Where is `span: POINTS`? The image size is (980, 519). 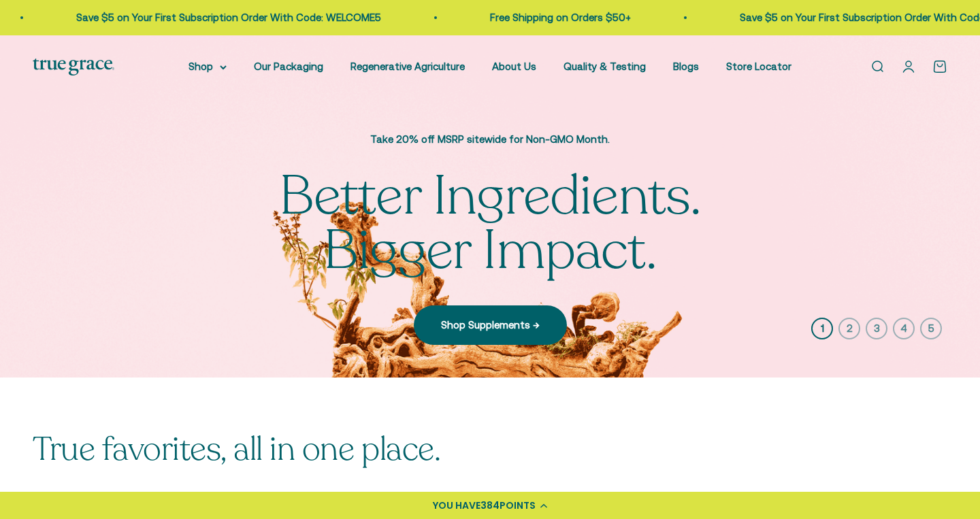 span: POINTS is located at coordinates (517, 506).